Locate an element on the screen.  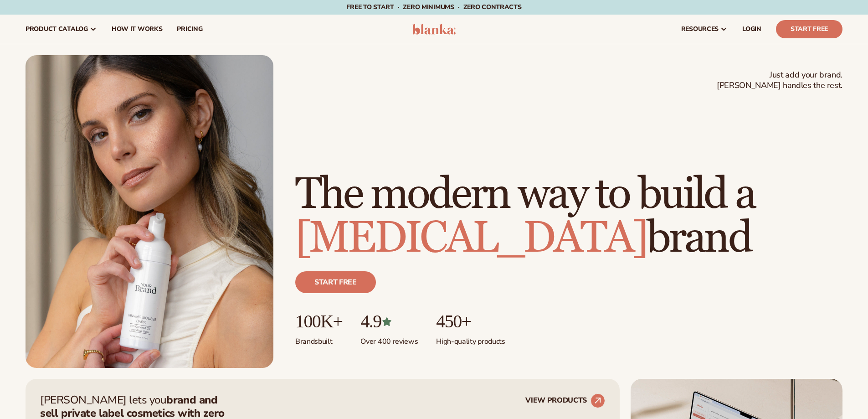
a: How It Works is located at coordinates (137, 29).